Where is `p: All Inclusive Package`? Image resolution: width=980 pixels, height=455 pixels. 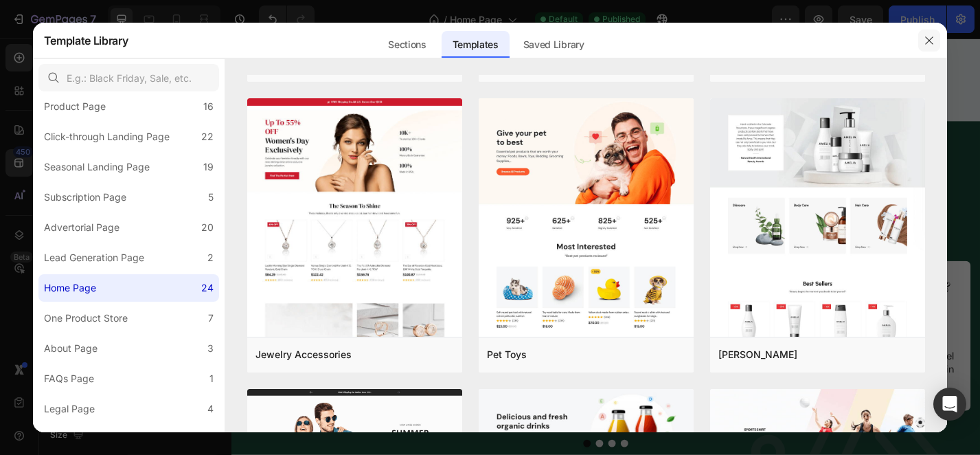
p: All Inclusive Package is located at coordinates (103, 285).